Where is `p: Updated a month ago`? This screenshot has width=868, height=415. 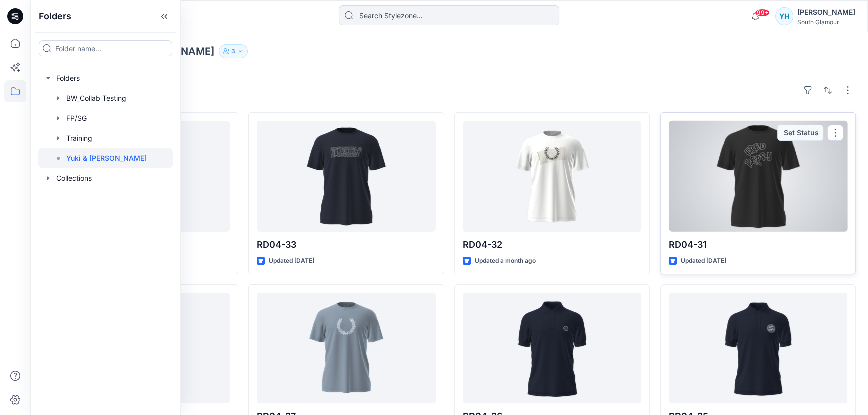
p: Updated a month ago is located at coordinates (505, 261).